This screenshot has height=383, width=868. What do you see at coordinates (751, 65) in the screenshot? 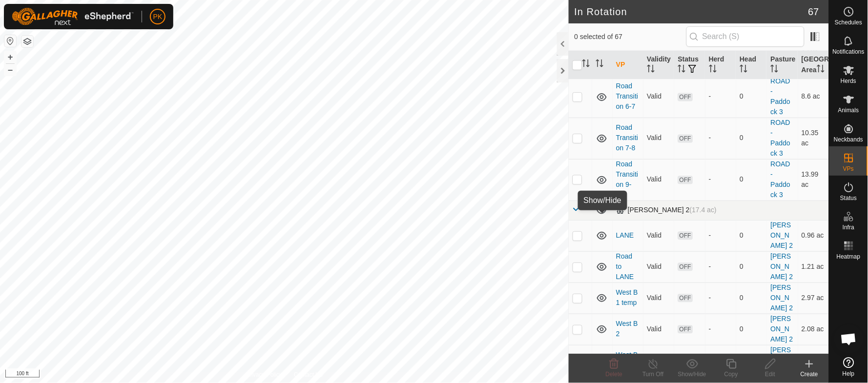
I see `th: Head` at bounding box center [751, 65].